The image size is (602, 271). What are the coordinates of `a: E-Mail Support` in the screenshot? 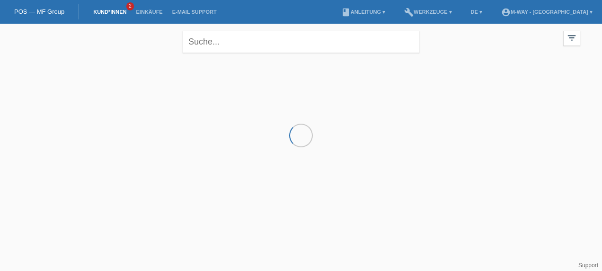 It's located at (195, 12).